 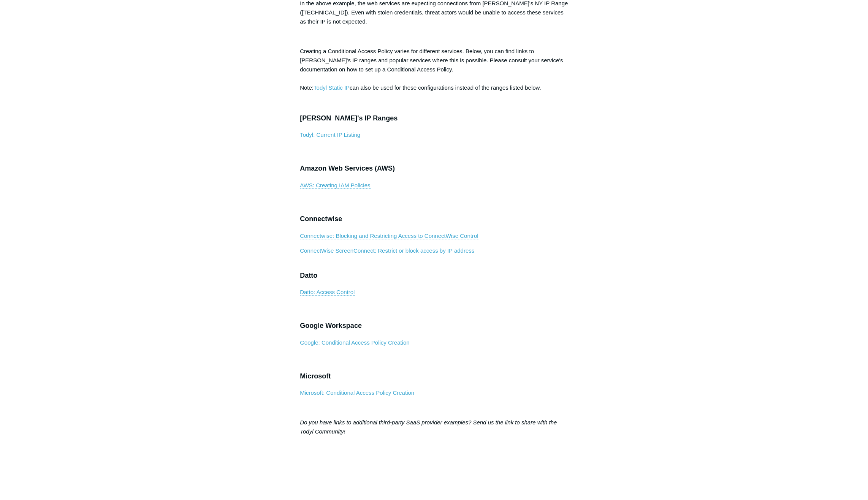 What do you see at coordinates (331, 88) in the screenshot?
I see `a: Todyl Static IP` at bounding box center [331, 88].